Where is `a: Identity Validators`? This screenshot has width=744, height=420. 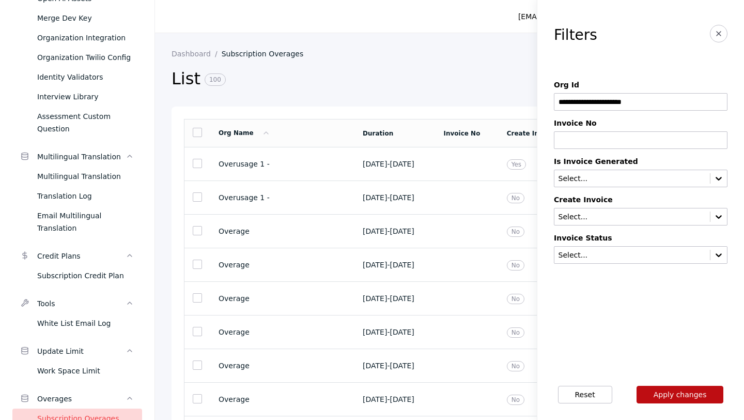 a: Identity Validators is located at coordinates (77, 77).